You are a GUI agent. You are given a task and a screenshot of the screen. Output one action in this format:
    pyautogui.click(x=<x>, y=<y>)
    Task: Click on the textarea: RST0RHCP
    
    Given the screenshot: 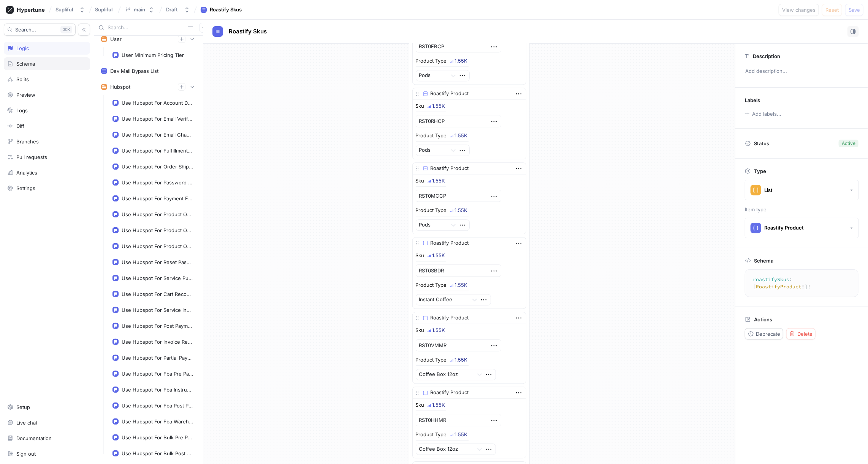 What is the action you would take?
    pyautogui.click(x=458, y=121)
    